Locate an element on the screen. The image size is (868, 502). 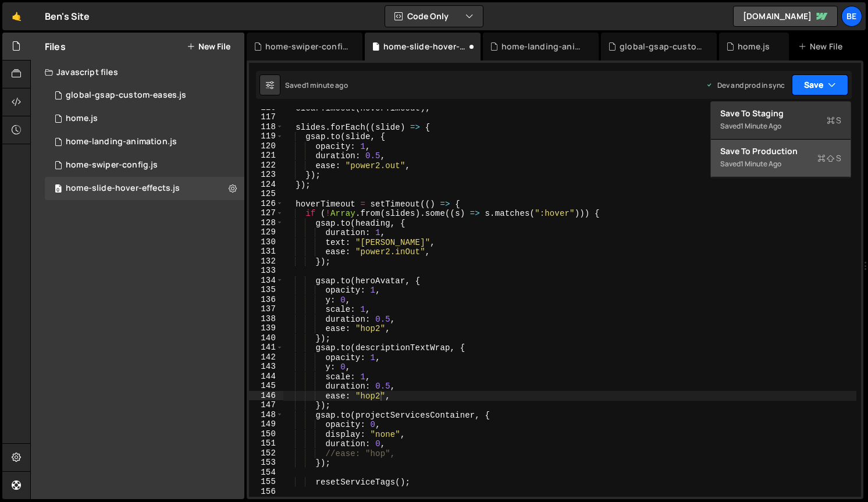
div: Be is located at coordinates (851, 16).